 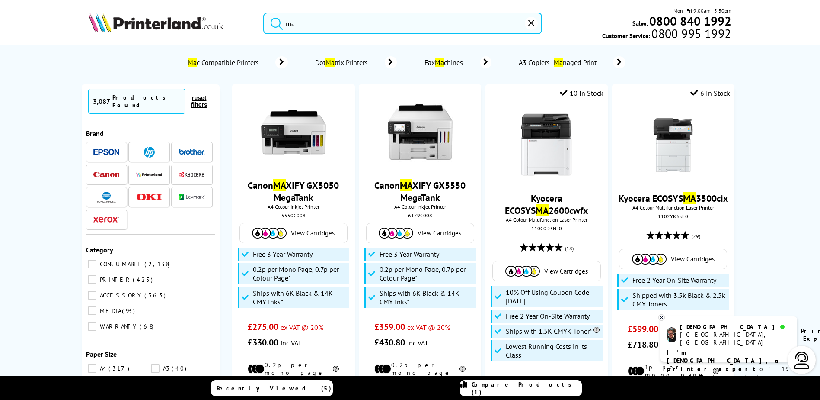 What do you see at coordinates (224, 62) in the screenshot?
I see `span: c Compatible Printers` at bounding box center [224, 62].